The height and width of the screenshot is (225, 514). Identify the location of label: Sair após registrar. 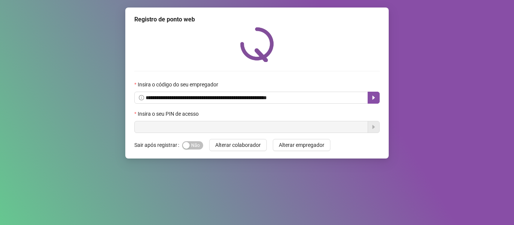
(158, 145).